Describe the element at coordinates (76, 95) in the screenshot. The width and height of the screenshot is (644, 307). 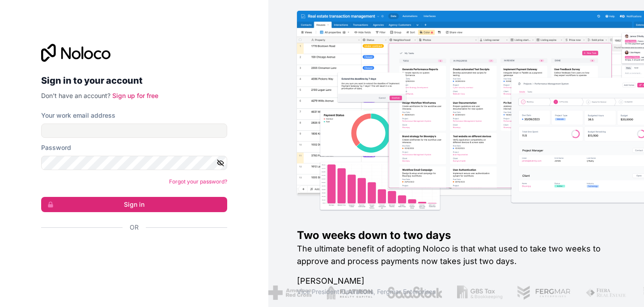
I see `span: Don't have an account?` at that location.